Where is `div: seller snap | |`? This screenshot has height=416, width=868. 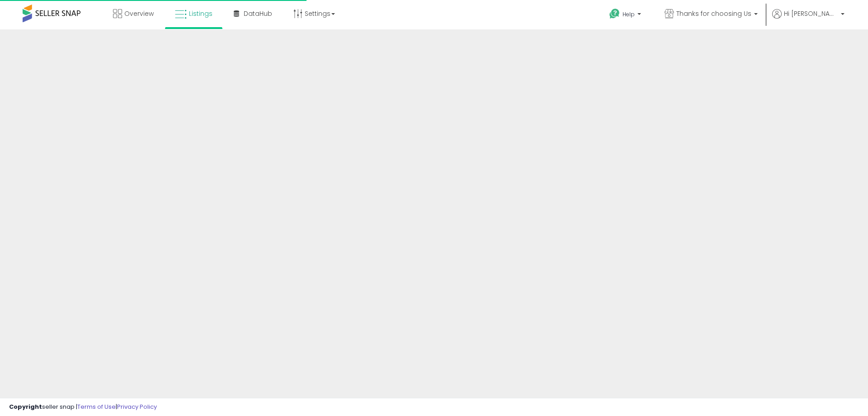
div: seller snap | | is located at coordinates (82, 407).